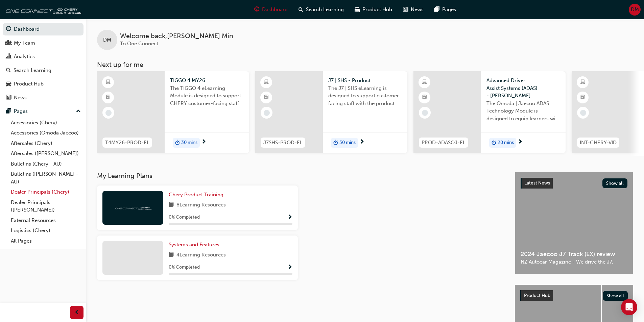 The height and width of the screenshot is (322, 644). Describe the element at coordinates (43, 70) in the screenshot. I see `a: Search Learning` at that location.